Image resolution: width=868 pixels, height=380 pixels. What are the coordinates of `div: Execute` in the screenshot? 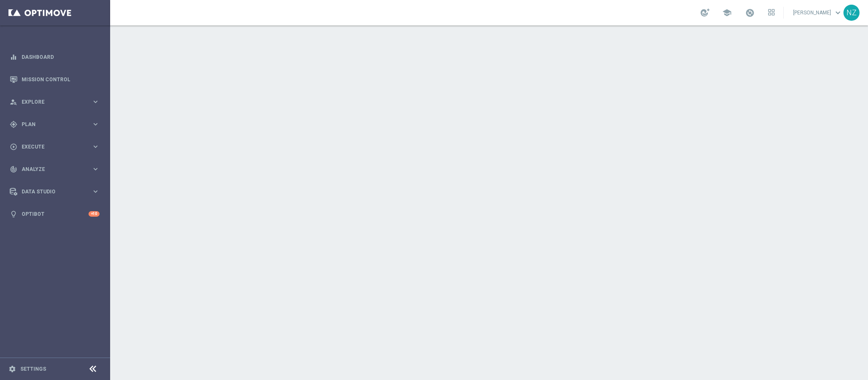 It's located at (51, 147).